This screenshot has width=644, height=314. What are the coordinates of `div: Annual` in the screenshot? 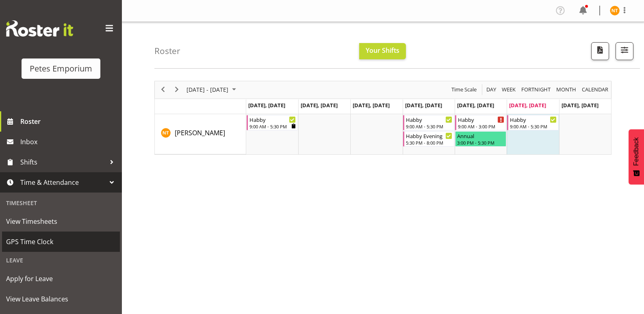 It's located at (481, 136).